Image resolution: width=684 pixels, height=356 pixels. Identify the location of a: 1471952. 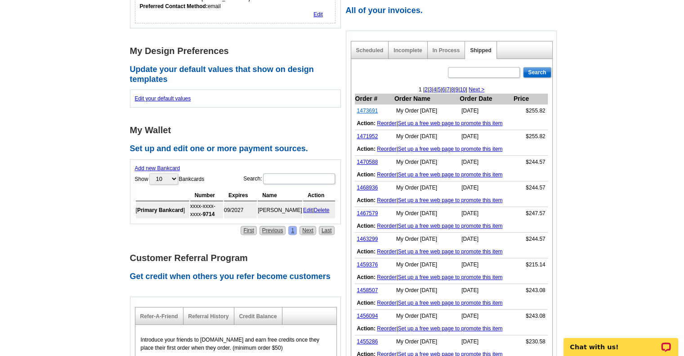
(367, 136).